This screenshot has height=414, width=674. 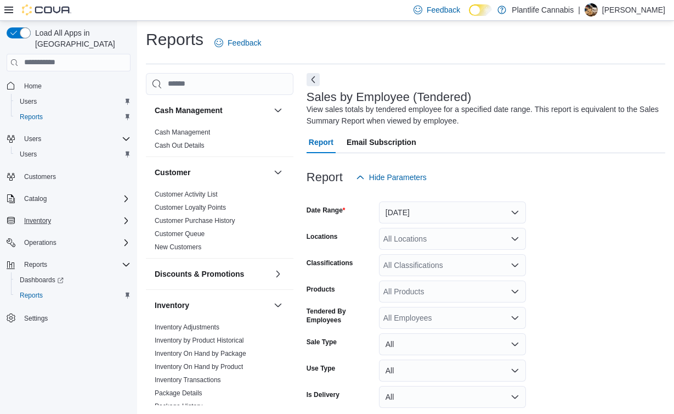 I want to click on label: Classifications, so click(x=330, y=263).